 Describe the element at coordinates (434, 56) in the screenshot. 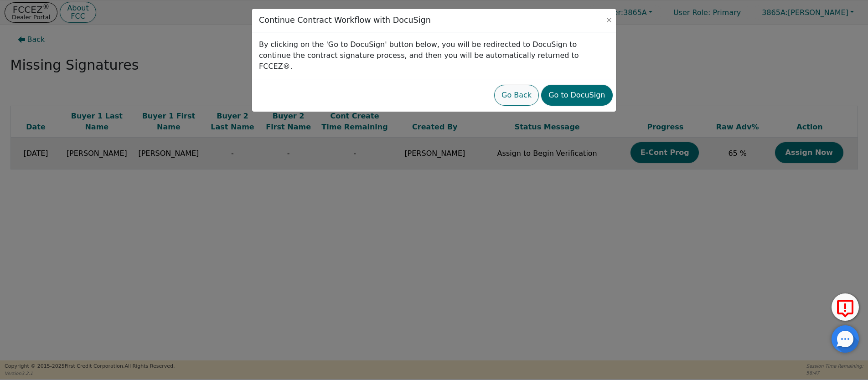

I see `p: By clicking on the 'Go to DocuSign' button below, you will be redirected to DocuSign to continue ...` at that location.